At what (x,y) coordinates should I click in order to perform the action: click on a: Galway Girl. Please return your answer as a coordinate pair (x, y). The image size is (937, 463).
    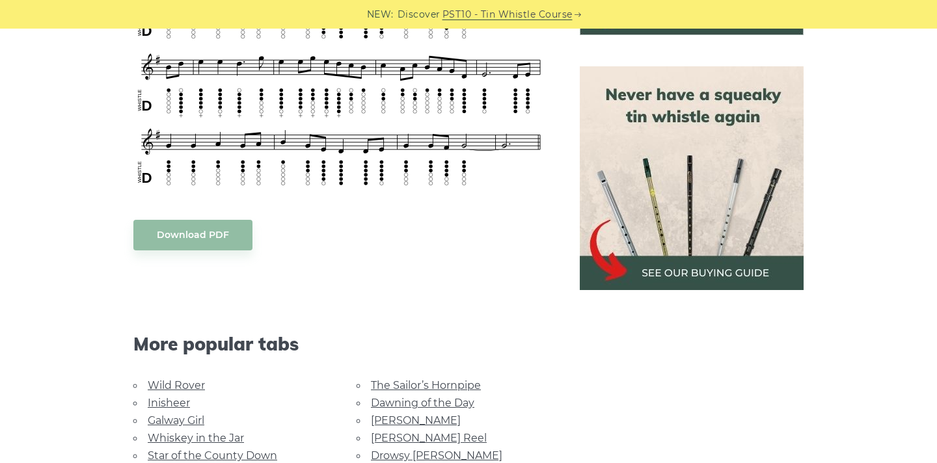
    Looking at the image, I should click on (176, 420).